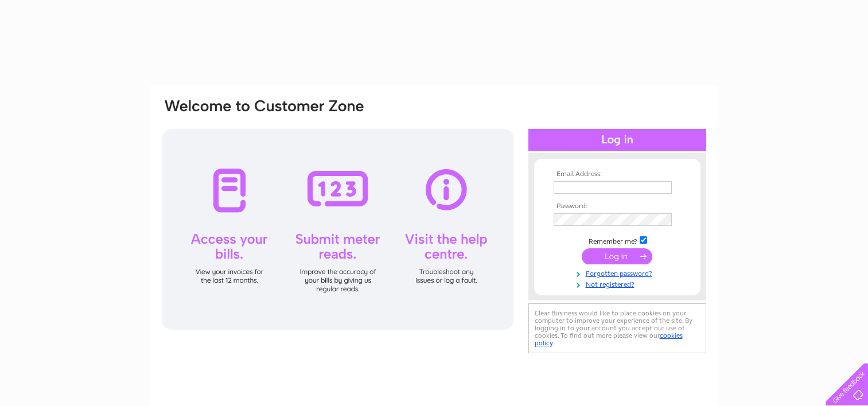 The image size is (868, 406). I want to click on td: Remember me?, so click(617, 241).